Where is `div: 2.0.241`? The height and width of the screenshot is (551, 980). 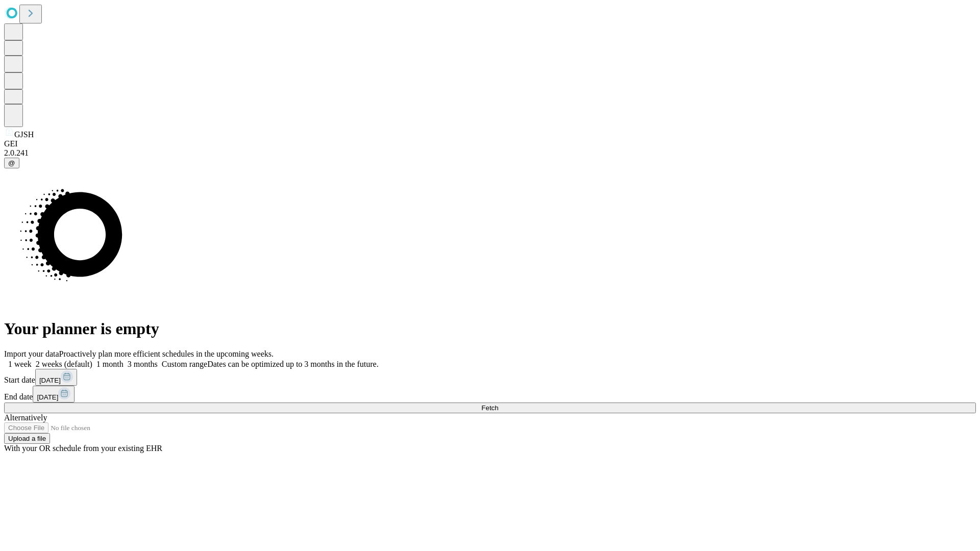
div: 2.0.241 is located at coordinates (490, 153).